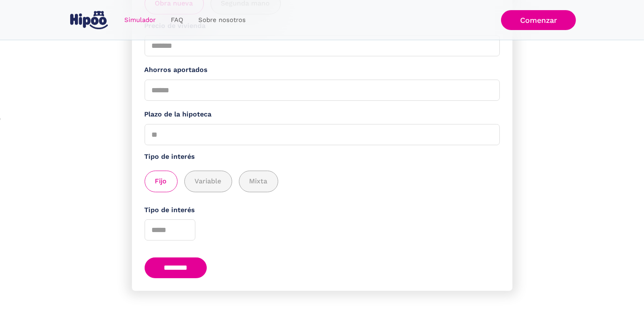  Describe the element at coordinates (208, 181) in the screenshot. I see `span: Variable` at that location.